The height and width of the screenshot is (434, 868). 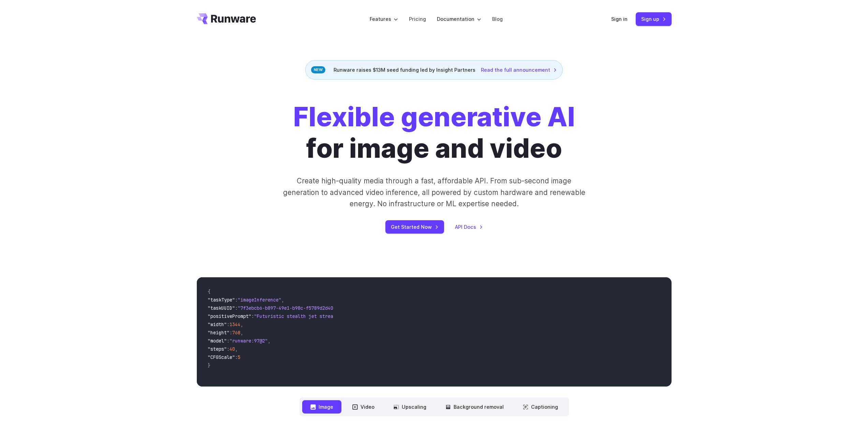 What do you see at coordinates (363, 406) in the screenshot?
I see `button: Video` at bounding box center [363, 406].